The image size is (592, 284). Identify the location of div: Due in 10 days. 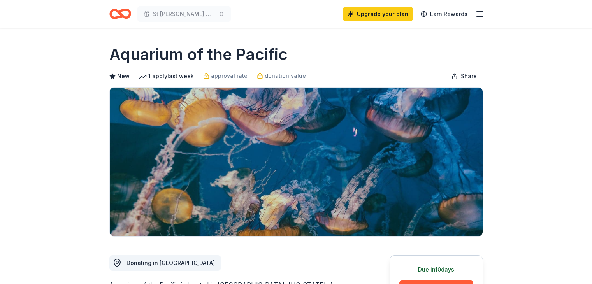
(437, 270).